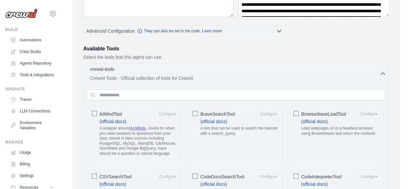 The width and height of the screenshot is (410, 189). What do you see at coordinates (32, 164) in the screenshot?
I see `a: Billing` at bounding box center [32, 164].